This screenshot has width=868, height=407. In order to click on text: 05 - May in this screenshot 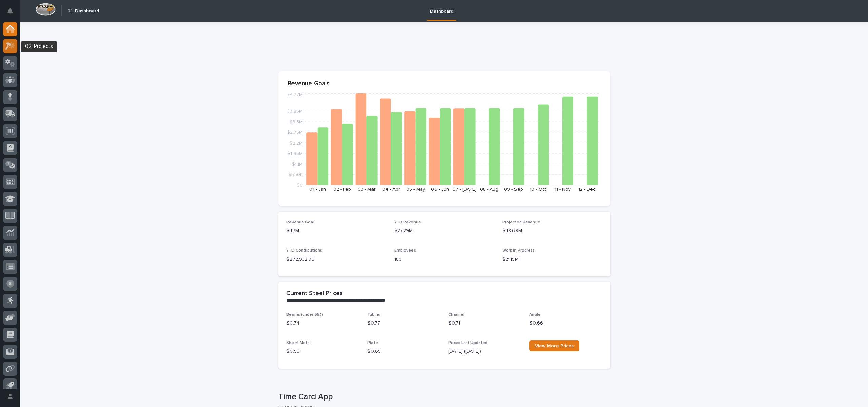, I will do `click(415, 189)`.